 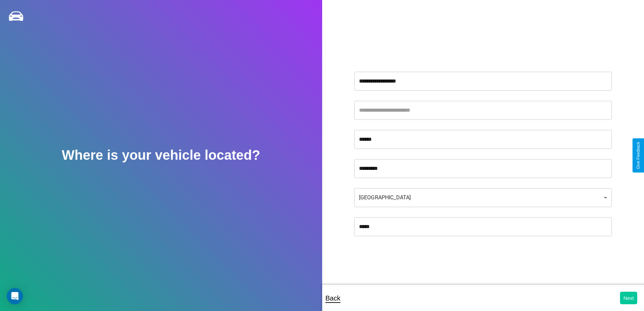 I want to click on h2: Where is your vehicle located?, so click(x=161, y=155).